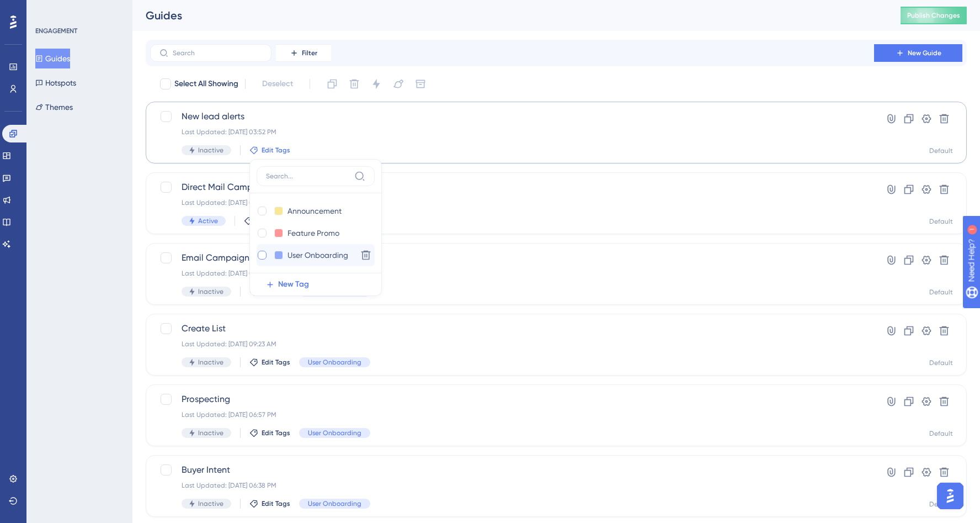  I want to click on button: New Tag, so click(319, 284).